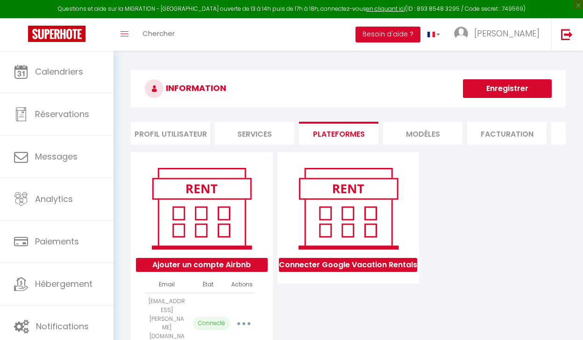 The height and width of the screenshot is (340, 583). Describe the element at coordinates (54, 199) in the screenshot. I see `span: Analytics` at that location.